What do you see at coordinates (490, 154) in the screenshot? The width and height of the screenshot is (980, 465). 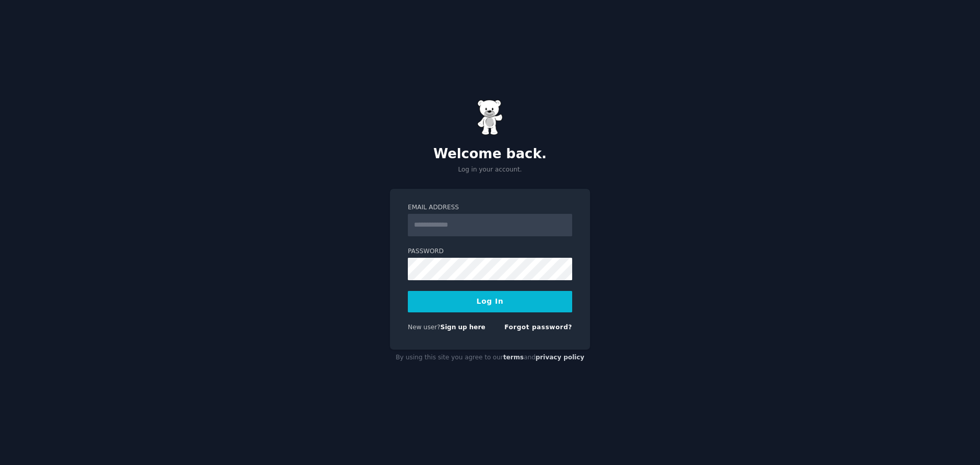 I see `h2: Welcome back.` at bounding box center [490, 154].